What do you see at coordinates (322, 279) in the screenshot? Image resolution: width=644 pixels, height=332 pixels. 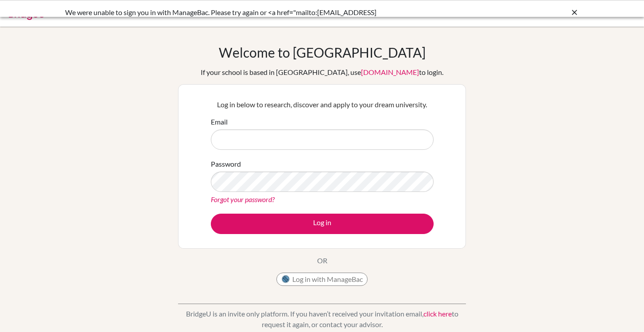 I see `button: Log in with ManageBac` at bounding box center [322, 279].